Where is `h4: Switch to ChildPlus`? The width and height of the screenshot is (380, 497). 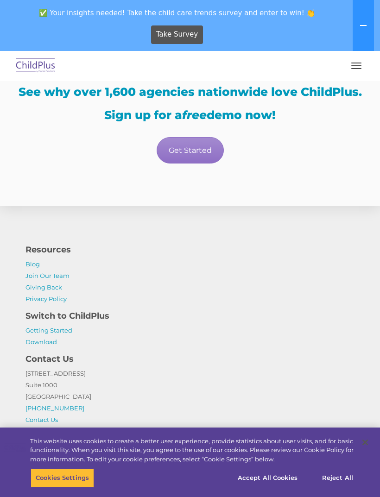 h4: Switch to ChildPlus is located at coordinates (190, 316).